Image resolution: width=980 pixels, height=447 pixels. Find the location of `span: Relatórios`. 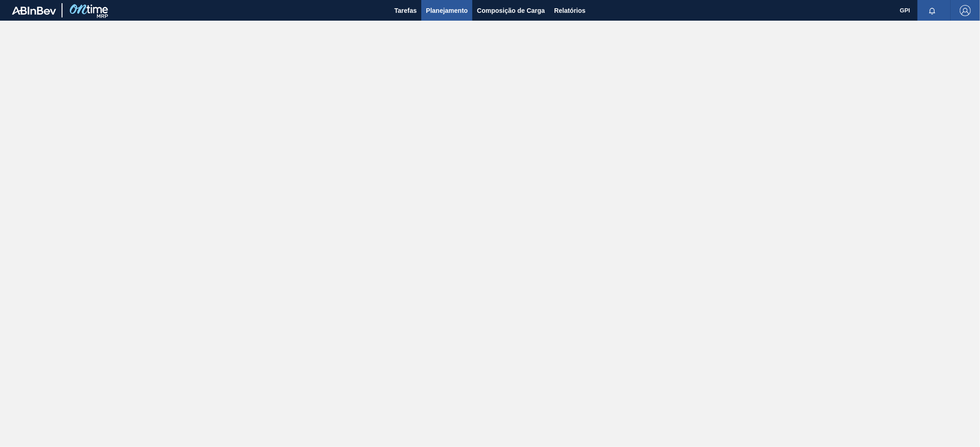

span: Relatórios is located at coordinates (570, 10).